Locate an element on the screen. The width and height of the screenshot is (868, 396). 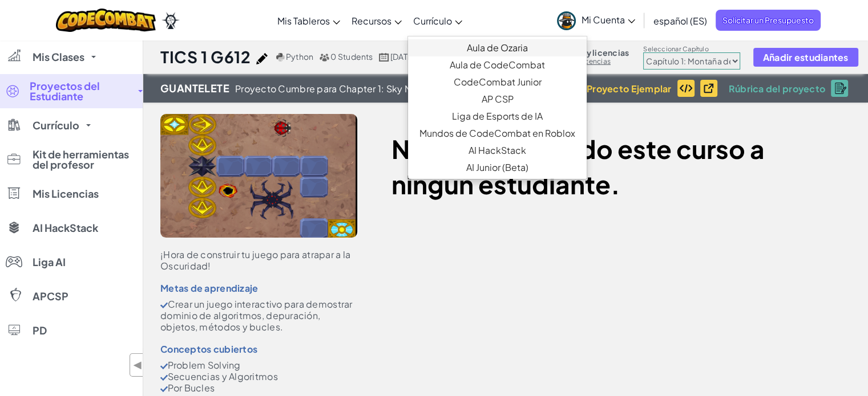
img: MultipleUsers.png is located at coordinates (324, 57).